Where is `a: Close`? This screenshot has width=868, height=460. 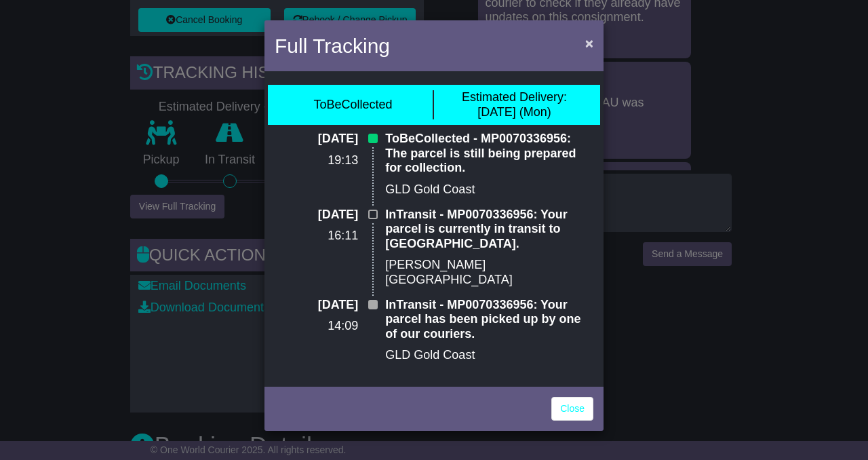 a: Close is located at coordinates (573, 408).